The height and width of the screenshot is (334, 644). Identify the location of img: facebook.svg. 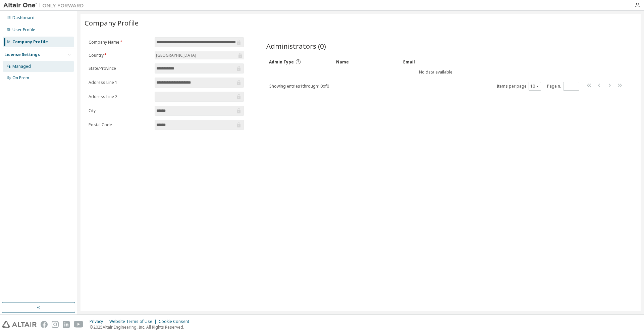
(44, 324).